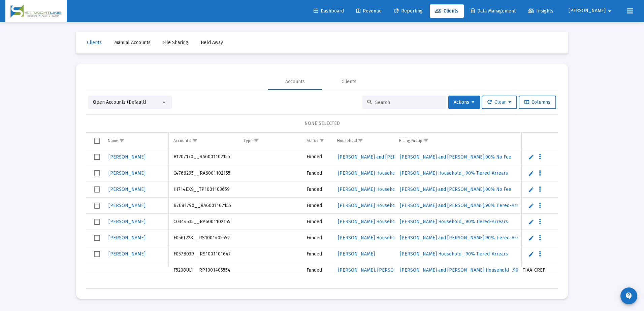 This screenshot has height=311, width=644. What do you see at coordinates (369, 11) in the screenshot?
I see `span: Revenue` at bounding box center [369, 11].